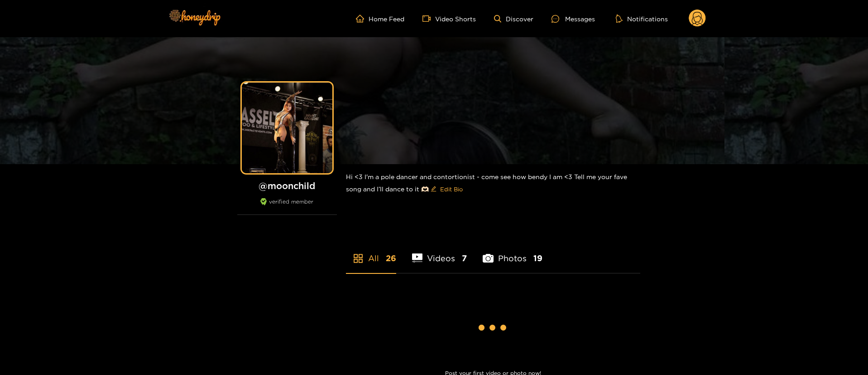 This screenshot has height=375, width=868. What do you see at coordinates (380, 18) in the screenshot?
I see `a: Home Feed` at bounding box center [380, 18].